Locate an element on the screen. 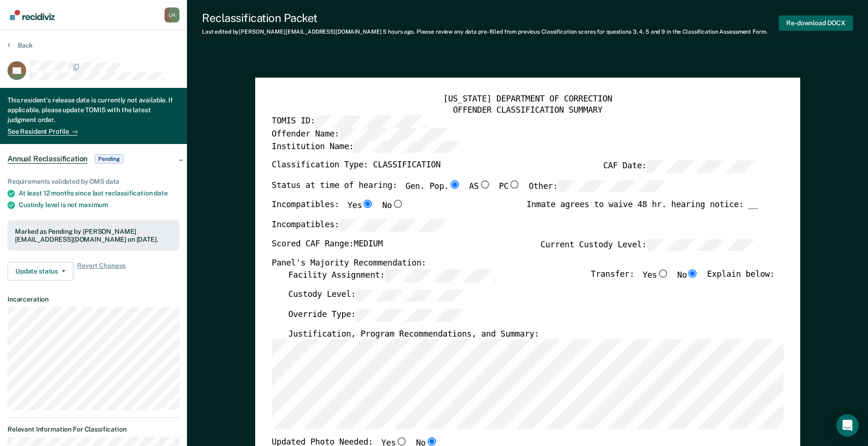 This screenshot has width=868, height=446. input: Institution Name: is located at coordinates (410, 147).